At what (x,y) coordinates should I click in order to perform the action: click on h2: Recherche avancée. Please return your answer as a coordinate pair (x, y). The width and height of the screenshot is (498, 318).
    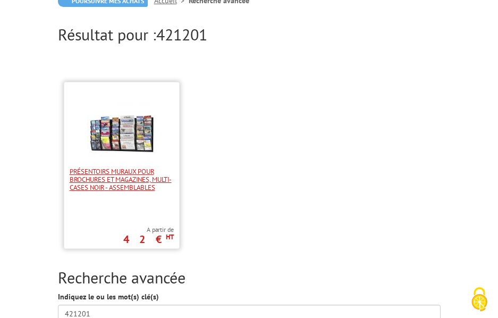
    Looking at the image, I should click on (249, 277).